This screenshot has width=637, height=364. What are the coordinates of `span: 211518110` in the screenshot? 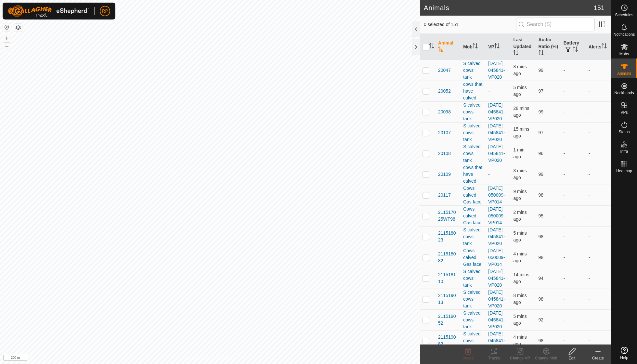 It's located at (448, 278).